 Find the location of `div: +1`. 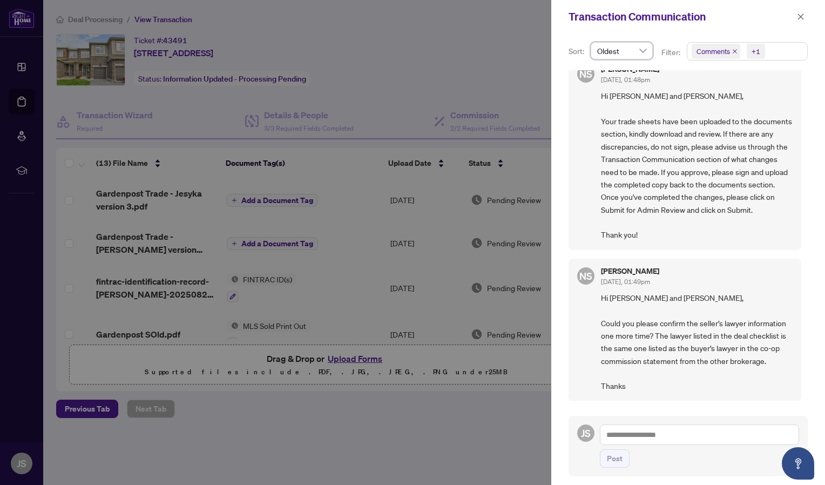

div: +1 is located at coordinates (756, 51).